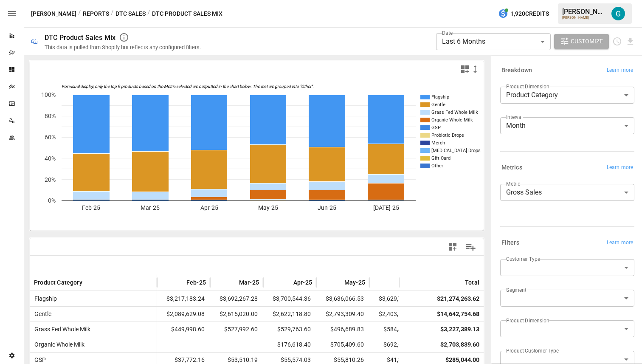  I want to click on span: $3,629,773.34, so click(398, 299).